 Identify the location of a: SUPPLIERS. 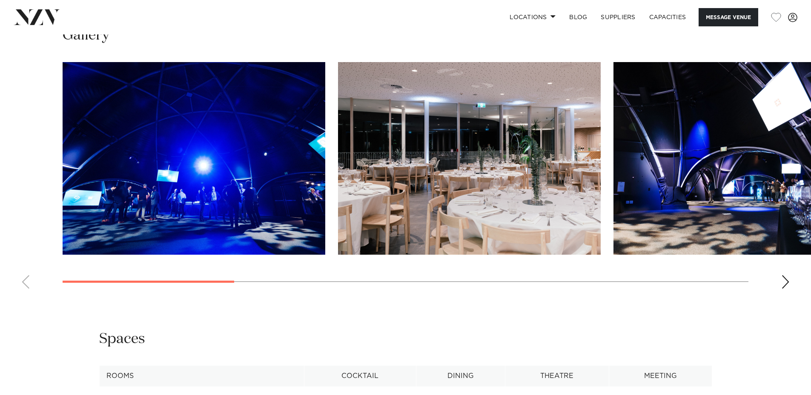
(617, 17).